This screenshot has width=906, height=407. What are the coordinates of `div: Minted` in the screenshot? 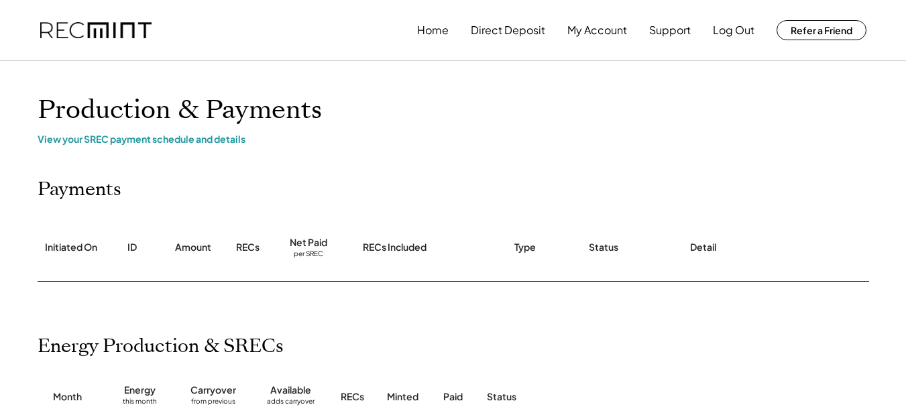 It's located at (402, 397).